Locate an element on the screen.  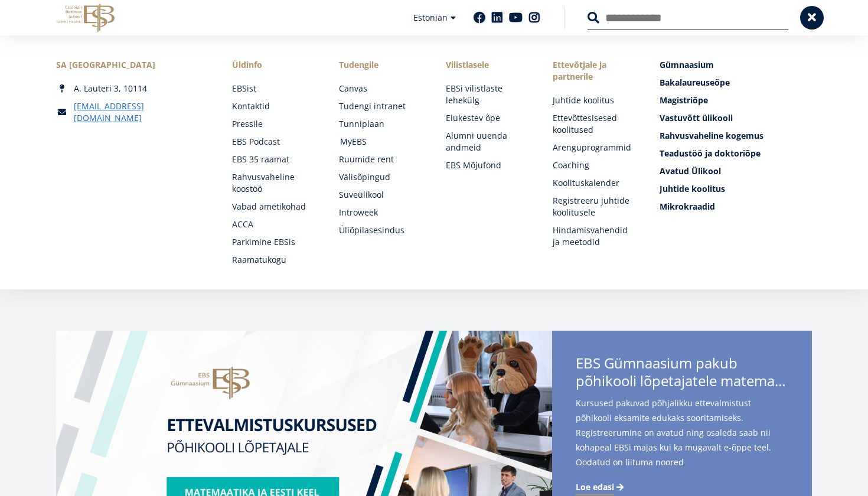
span: EBS Gümnaasium pakub is located at coordinates (682, 374).